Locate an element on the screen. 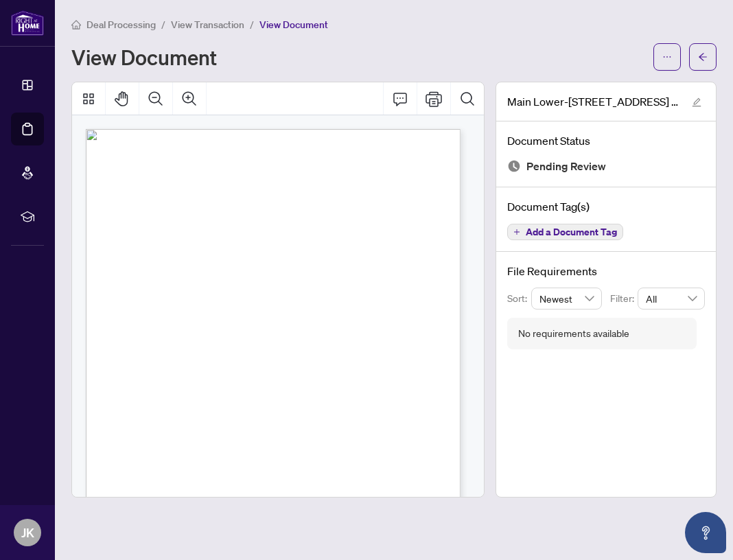  span: Pending Review is located at coordinates (566, 166).